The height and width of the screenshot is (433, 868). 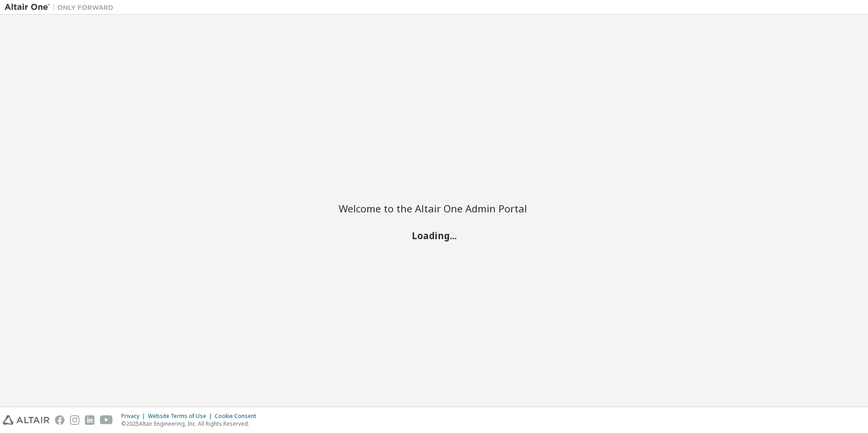 I want to click on img: linkedin.svg, so click(x=90, y=420).